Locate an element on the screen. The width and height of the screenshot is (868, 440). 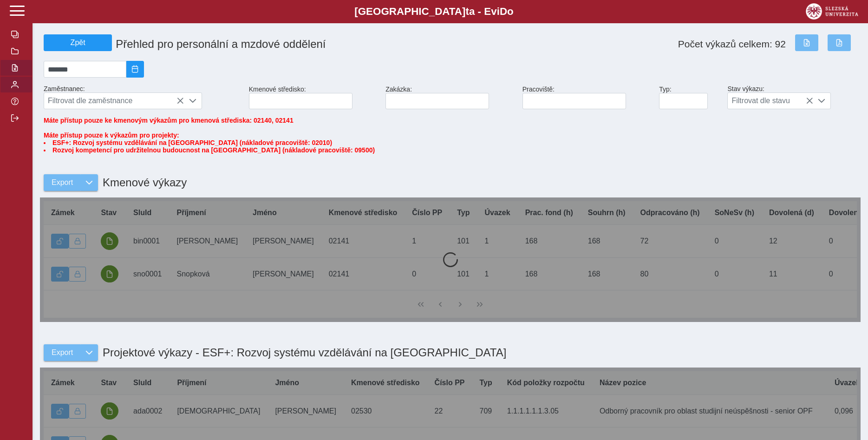
h1: Kmenové výkazy is located at coordinates (142, 183).